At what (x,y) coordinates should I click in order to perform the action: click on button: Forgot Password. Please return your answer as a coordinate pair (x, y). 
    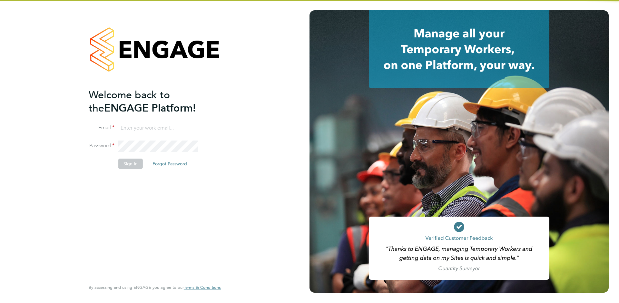
    Looking at the image, I should click on (170, 164).